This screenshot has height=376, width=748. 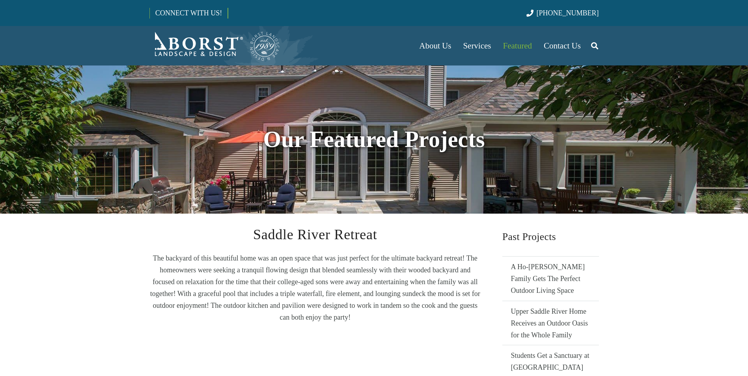 I want to click on a: Borst-Logo, so click(x=215, y=46).